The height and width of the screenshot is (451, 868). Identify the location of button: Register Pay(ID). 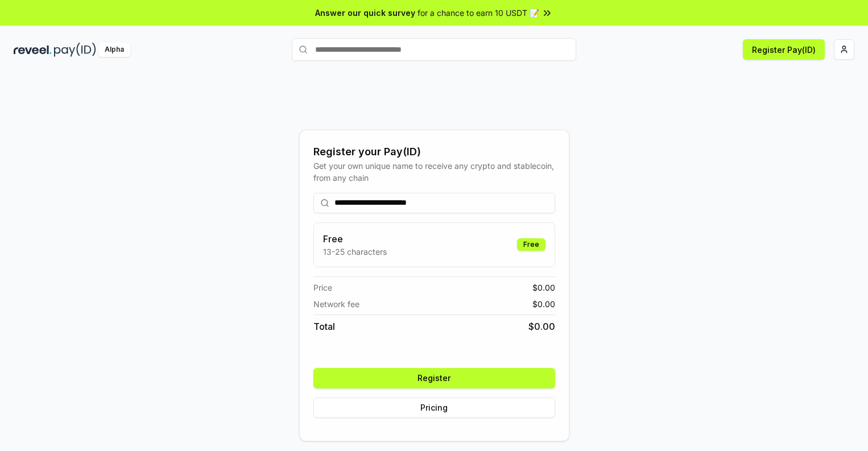
(784, 49).